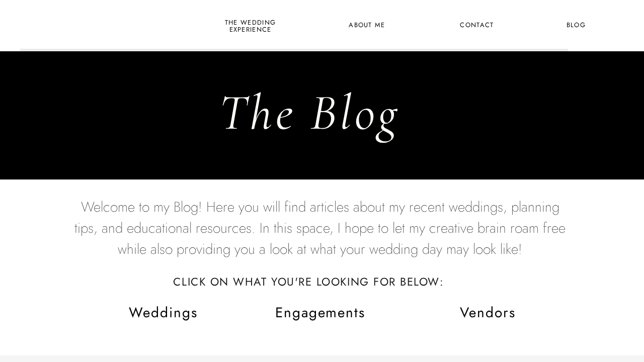 The image size is (644, 362). Describe the element at coordinates (320, 234) in the screenshot. I see `p: Welcome to my Blog! Here you will find articles about my recent weddings, planning tips, and educ...` at that location.